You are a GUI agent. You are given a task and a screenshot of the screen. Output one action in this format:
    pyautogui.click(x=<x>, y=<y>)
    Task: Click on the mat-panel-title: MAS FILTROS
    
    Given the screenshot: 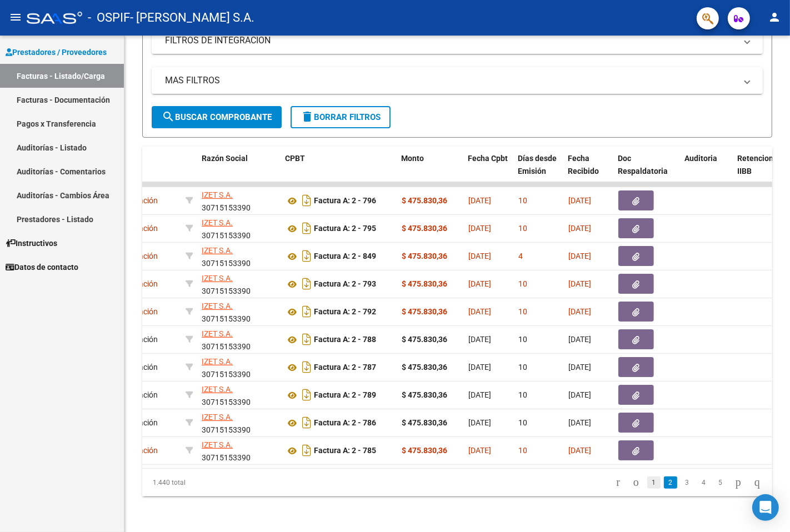 What is the action you would take?
    pyautogui.click(x=451, y=81)
    